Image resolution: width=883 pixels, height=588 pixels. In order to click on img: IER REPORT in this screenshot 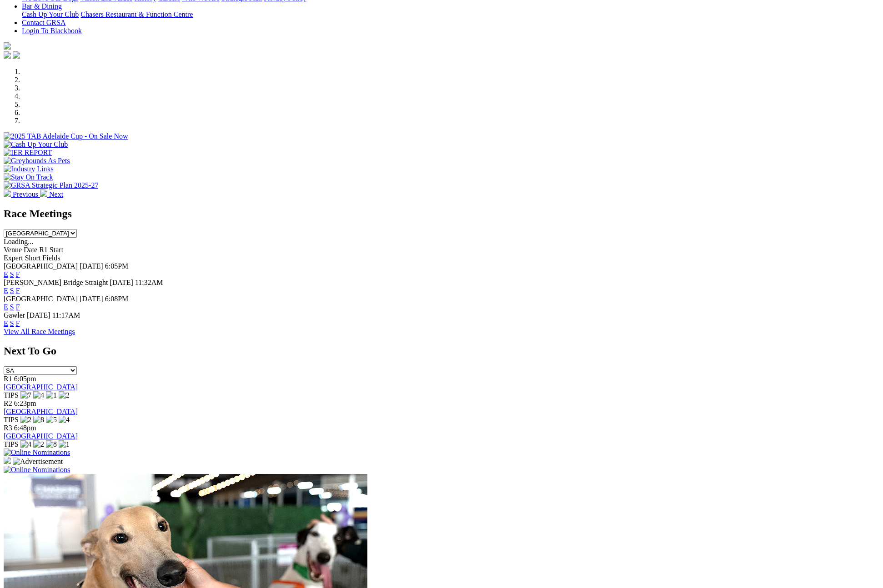, I will do `click(28, 153)`.